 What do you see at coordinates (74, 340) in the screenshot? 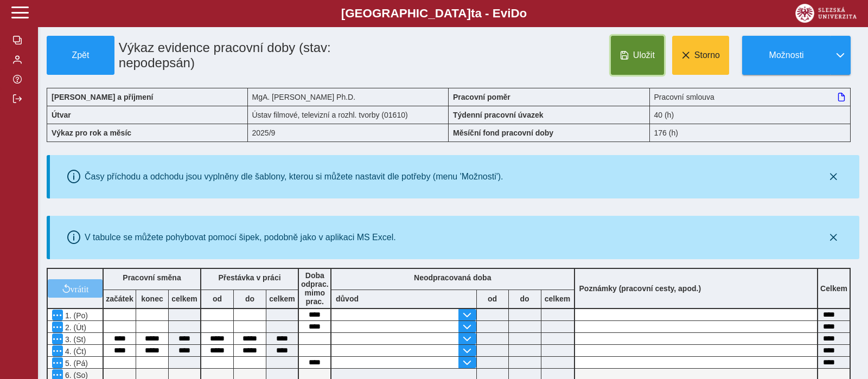
I see `span: 3. (St)` at bounding box center [74, 340].